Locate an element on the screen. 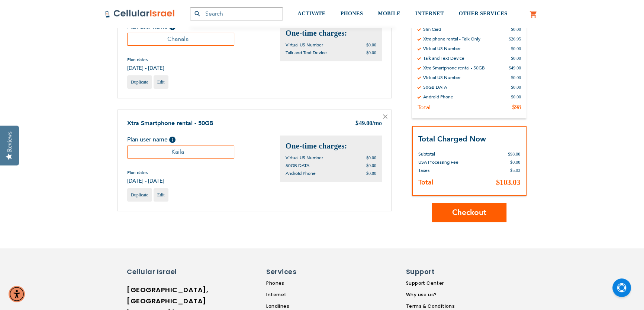 The image size is (644, 310). div: Xtra Smartphone rental - 50GB is located at coordinates (454, 68).